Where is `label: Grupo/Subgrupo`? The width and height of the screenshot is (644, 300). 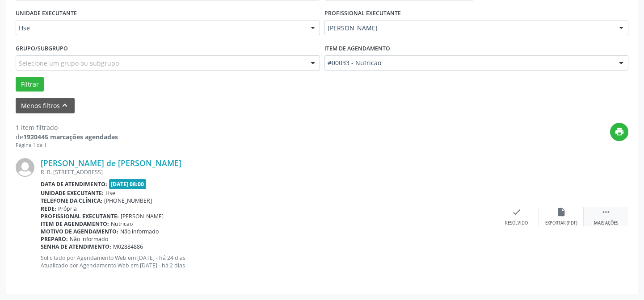
label: Grupo/Subgrupo is located at coordinates (41, 48).